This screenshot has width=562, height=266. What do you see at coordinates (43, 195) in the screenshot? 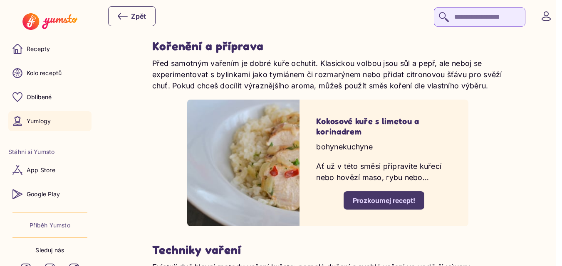
I see `p: Google Play` at bounding box center [43, 195].